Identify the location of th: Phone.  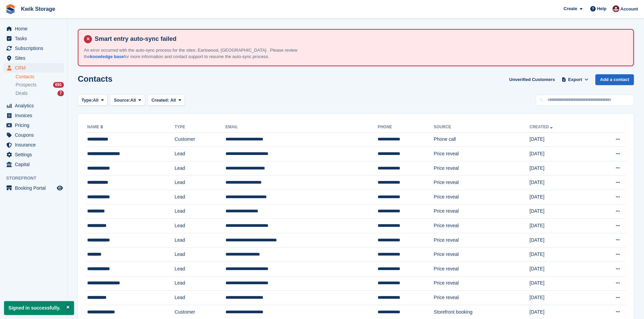
(406, 127).